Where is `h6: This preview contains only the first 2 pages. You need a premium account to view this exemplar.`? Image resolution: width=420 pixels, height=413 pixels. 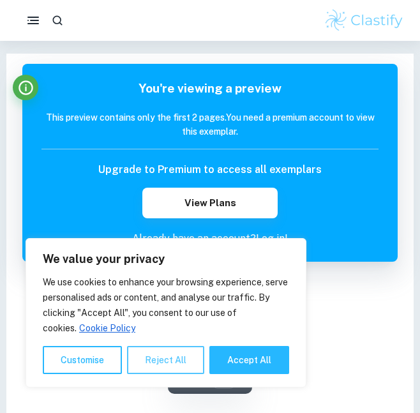 h6: This preview contains only the first 2 pages. You need a premium account to view this exemplar. is located at coordinates (210, 125).